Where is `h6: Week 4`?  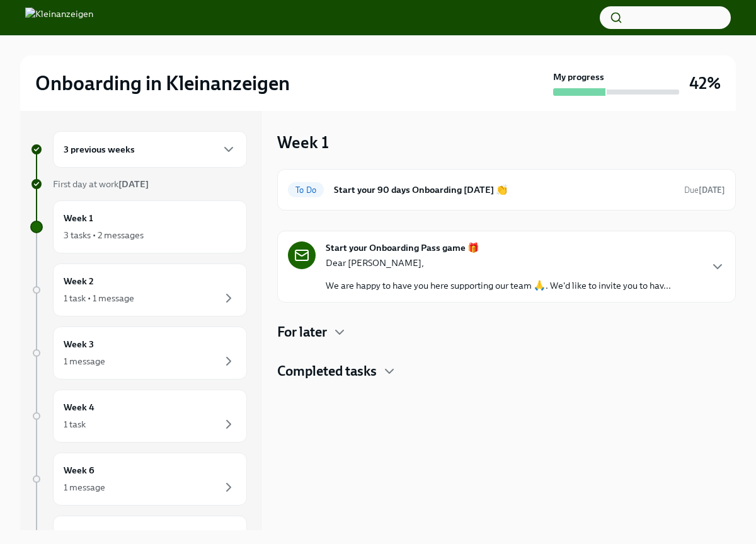 h6: Week 4 is located at coordinates (79, 407).